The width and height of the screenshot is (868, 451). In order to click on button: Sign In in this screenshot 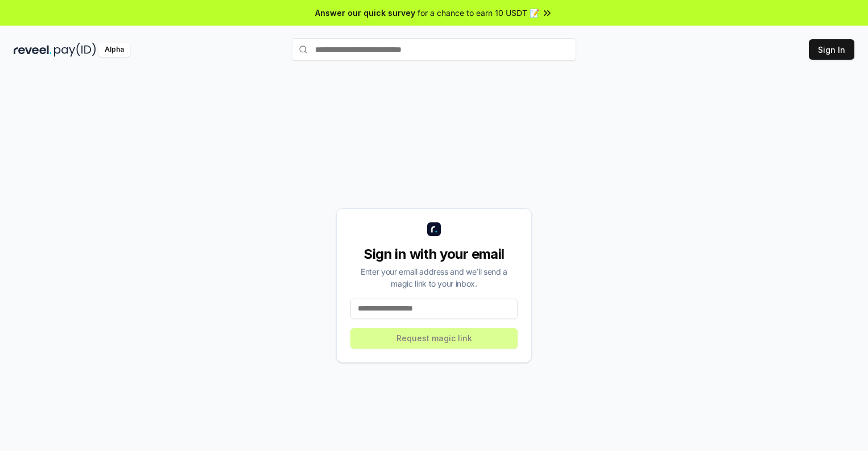, I will do `click(831, 49)`.